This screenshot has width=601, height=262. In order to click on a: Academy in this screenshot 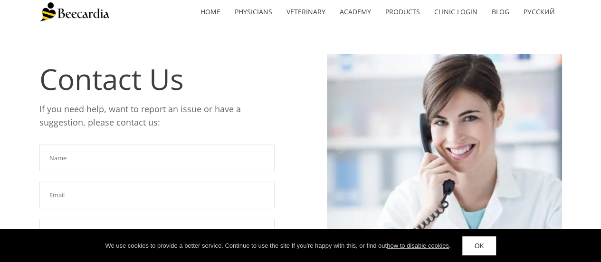, I will do `click(355, 12)`.